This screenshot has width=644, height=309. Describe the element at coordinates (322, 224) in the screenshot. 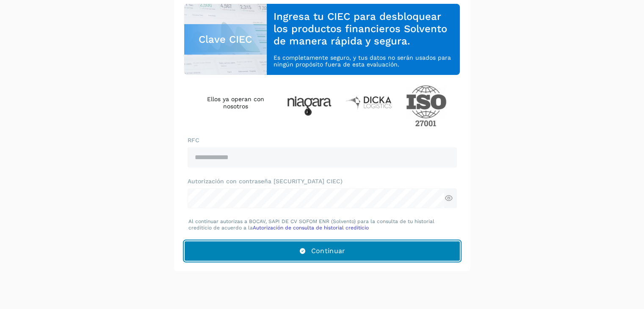

I see `p: Al continuar autorizas a BOCAV, SAPI DE CV SOFOM ENR (Solvento) para la consulta de tu historial ...` at that location.